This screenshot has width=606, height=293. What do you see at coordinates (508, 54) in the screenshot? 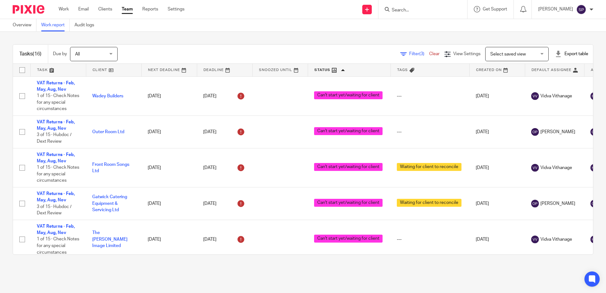
I see `span: Select saved view` at bounding box center [508, 54].